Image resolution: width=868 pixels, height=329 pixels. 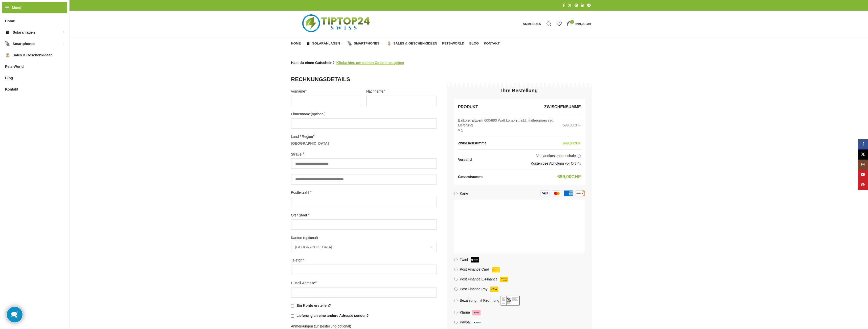 I want to click on a: Kontakt, so click(x=492, y=43).